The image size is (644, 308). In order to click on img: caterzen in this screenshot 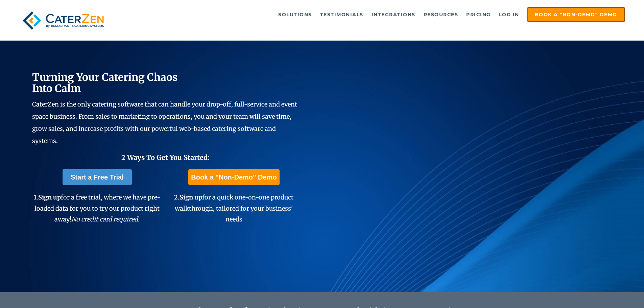, I will do `click(63, 20)`.